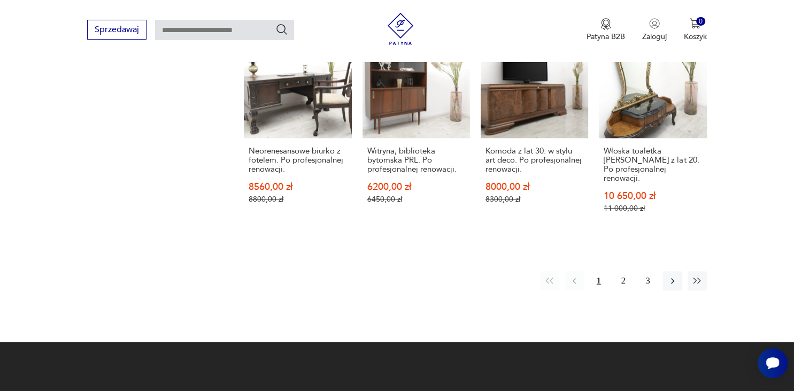 The image size is (794, 391). Describe the element at coordinates (652, 208) in the screenshot. I see `p: 11 000,00 zł` at that location.